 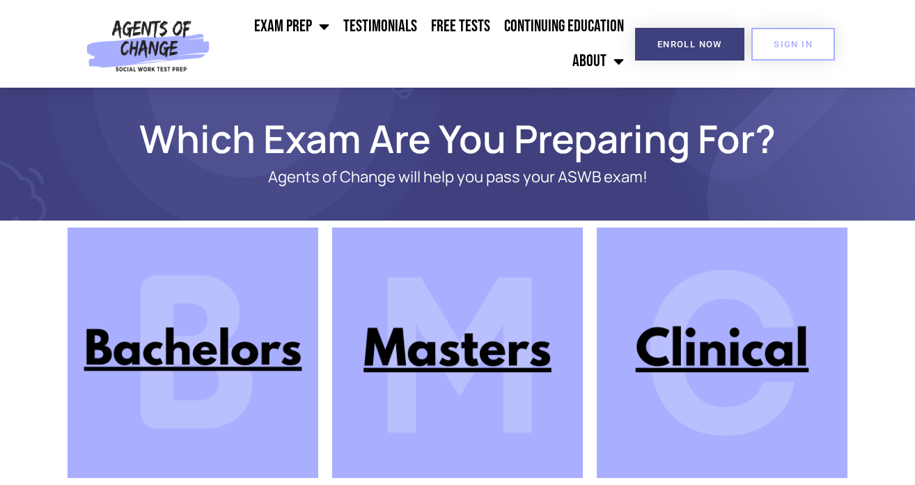 I want to click on a: About, so click(x=598, y=61).